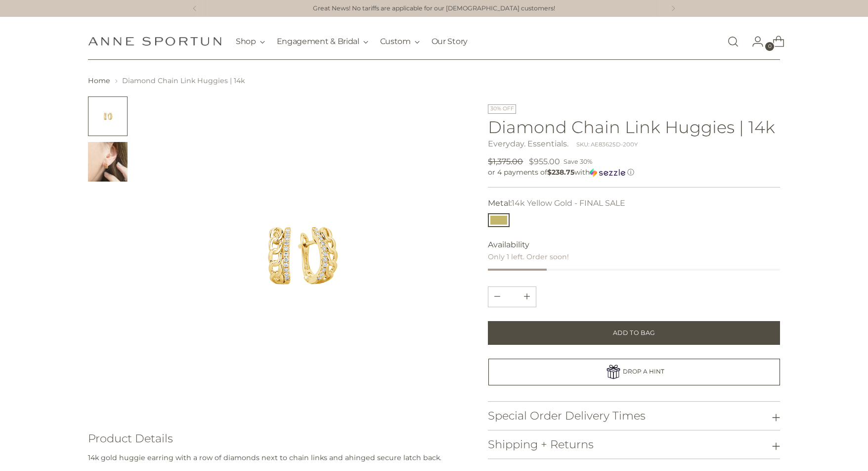  Describe the element at coordinates (529, 256) in the screenshot. I see `span: Only 1 left. Order soon!` at that location.